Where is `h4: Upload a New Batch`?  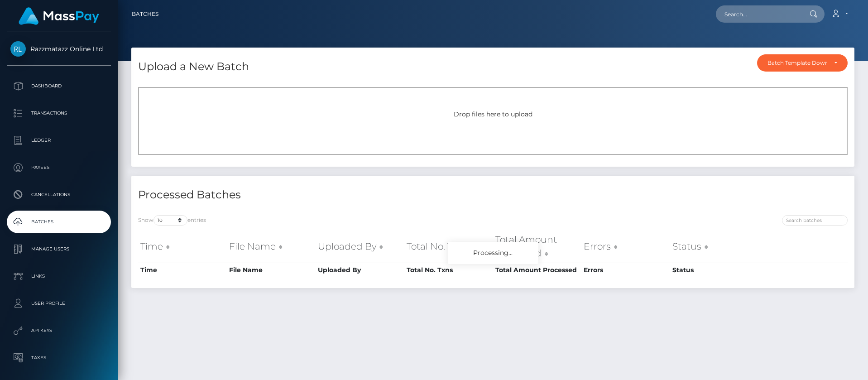 h4: Upload a New Batch is located at coordinates (193, 67).